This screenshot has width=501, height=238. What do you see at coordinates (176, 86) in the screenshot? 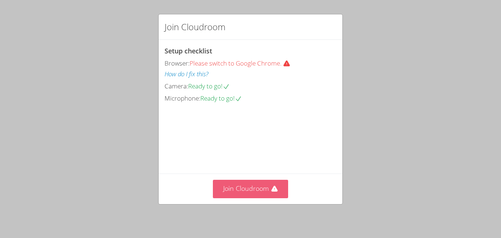
I see `span: Camera:` at bounding box center [176, 86].